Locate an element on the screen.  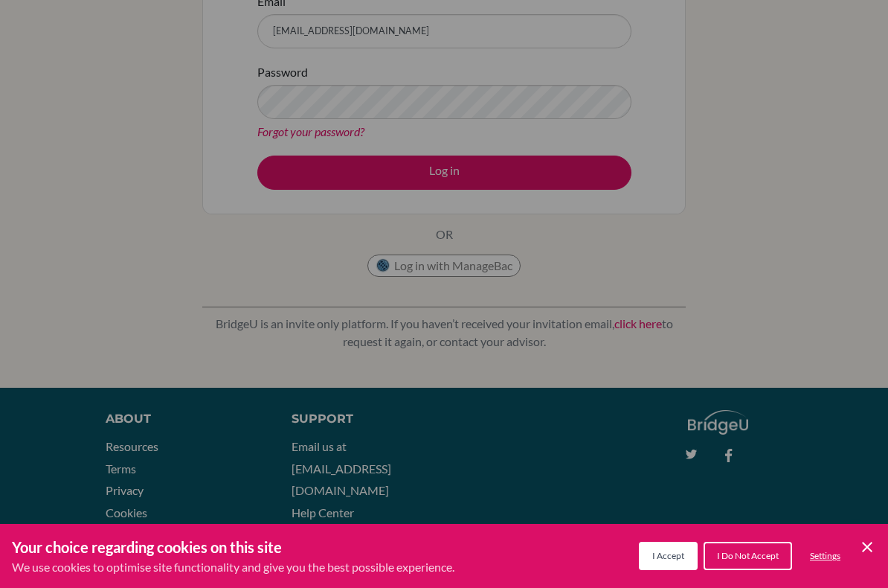
span: I Do Not Accept is located at coordinates (748, 555).